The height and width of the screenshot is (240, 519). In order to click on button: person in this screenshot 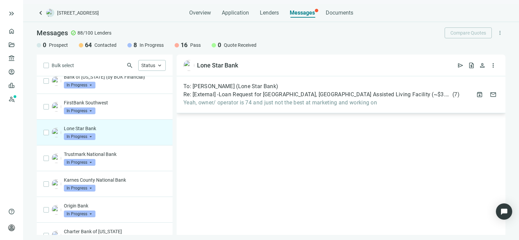, I will do `click(482, 66)`.